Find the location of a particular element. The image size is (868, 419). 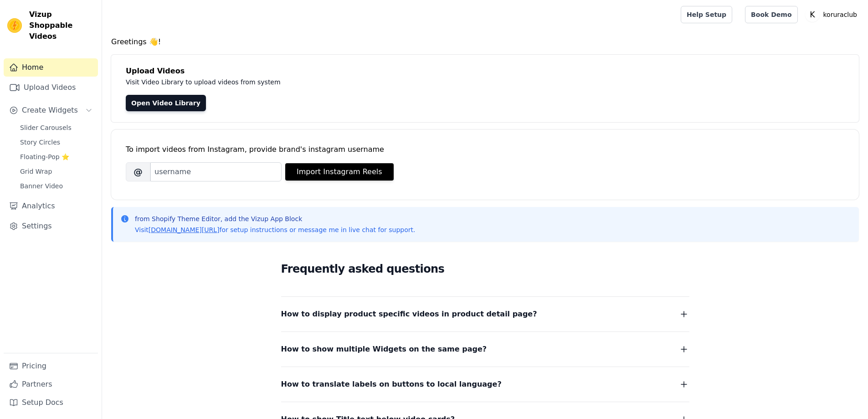

button: How to show multiple Widgets on the same page? is located at coordinates (486, 349).